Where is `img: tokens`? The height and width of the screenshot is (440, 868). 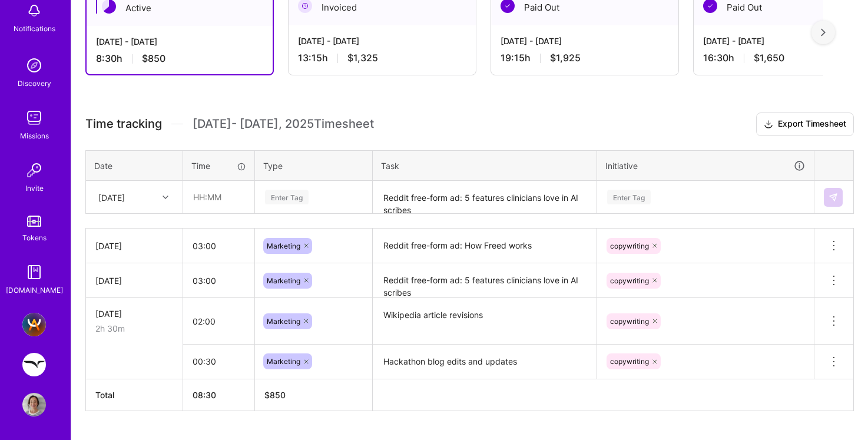
img: tokens is located at coordinates (34, 221).